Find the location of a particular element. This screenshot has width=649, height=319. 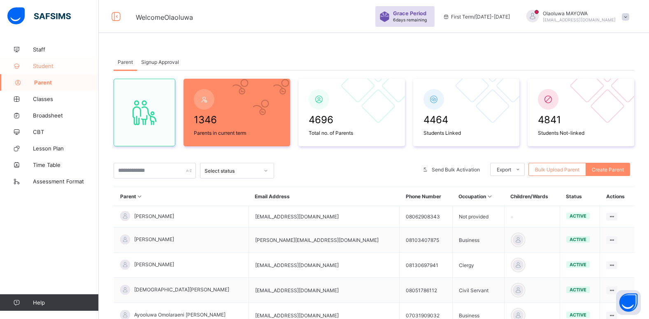

span: 6 days remaining is located at coordinates (410, 20).